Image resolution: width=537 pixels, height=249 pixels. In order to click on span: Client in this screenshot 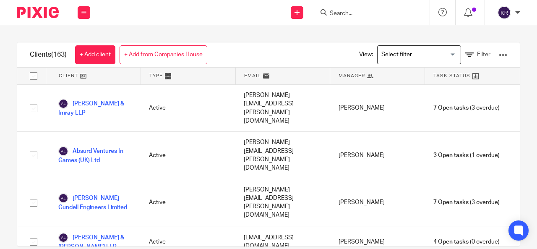, I will do `click(68, 76)`.